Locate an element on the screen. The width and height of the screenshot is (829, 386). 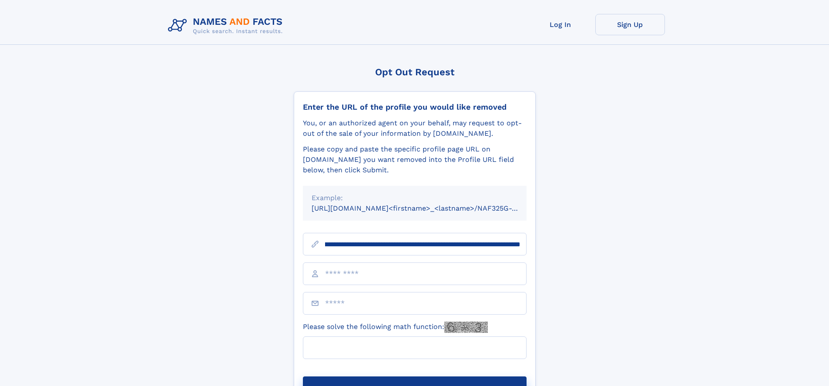
a: Log In is located at coordinates (561, 24).